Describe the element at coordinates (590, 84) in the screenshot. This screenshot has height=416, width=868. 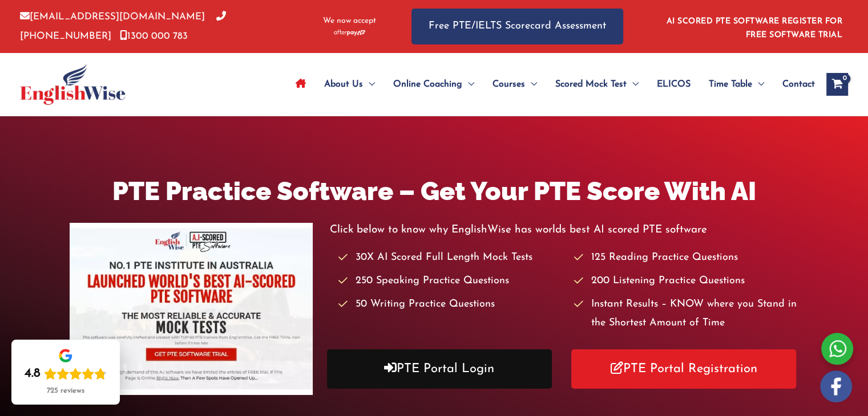
I see `span: Scored Mock Test` at that location.